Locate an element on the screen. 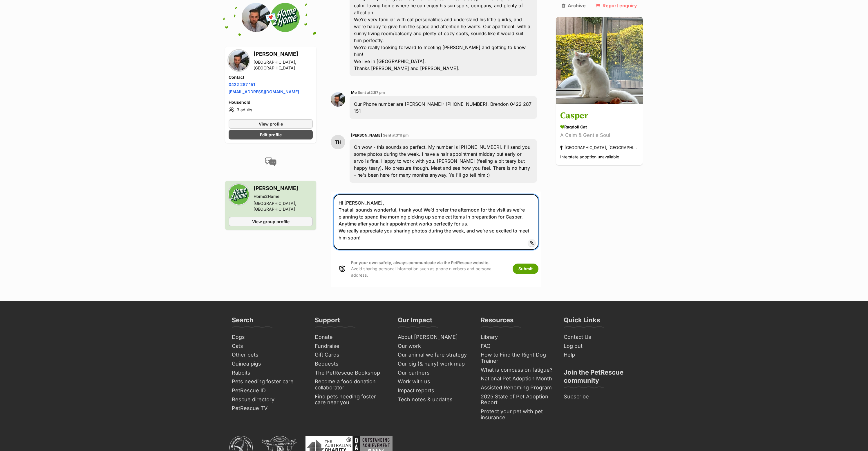 This screenshot has width=868, height=451. a: Report enquiry is located at coordinates (617, 6).